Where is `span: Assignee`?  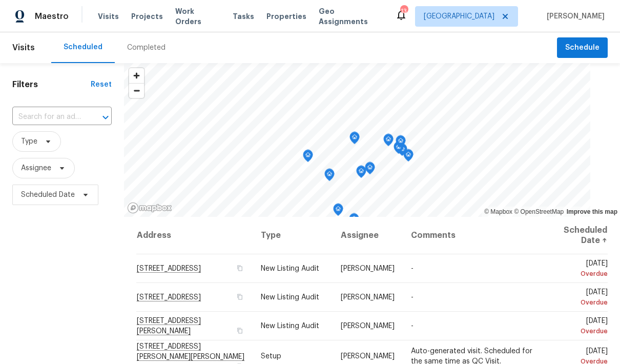
span: Assignee is located at coordinates (36, 168).